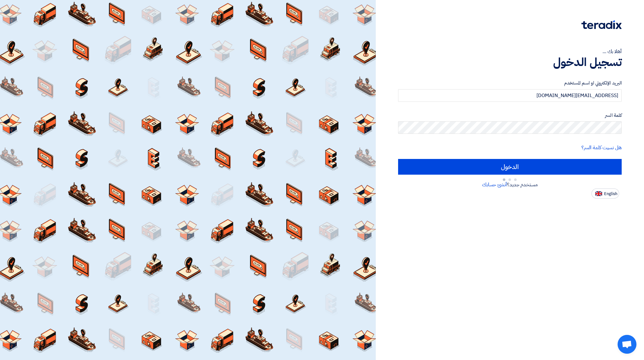  What do you see at coordinates (509, 52) in the screenshot?
I see `div: أهلا بك ...` at bounding box center [509, 52].